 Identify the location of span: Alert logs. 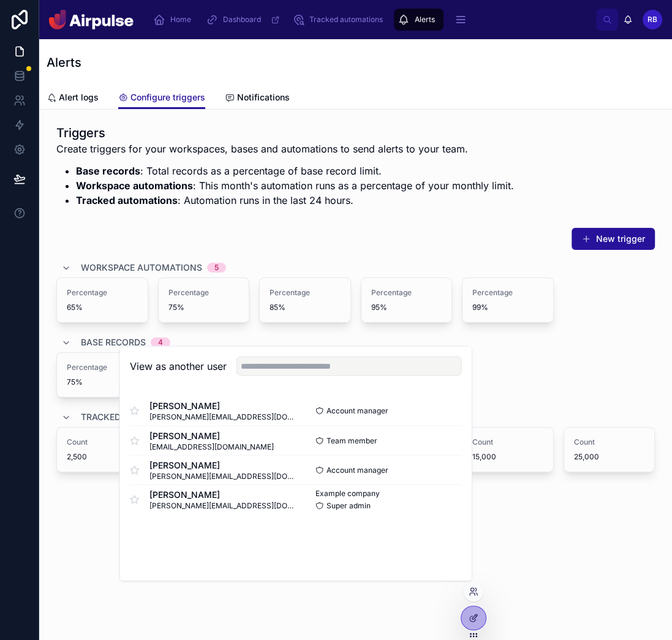
(78, 97).